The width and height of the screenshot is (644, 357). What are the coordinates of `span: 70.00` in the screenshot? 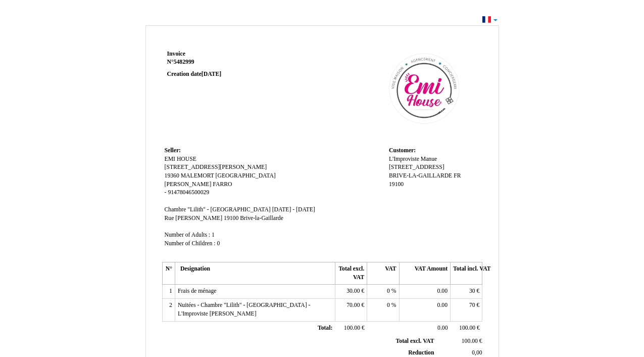 It's located at (353, 305).